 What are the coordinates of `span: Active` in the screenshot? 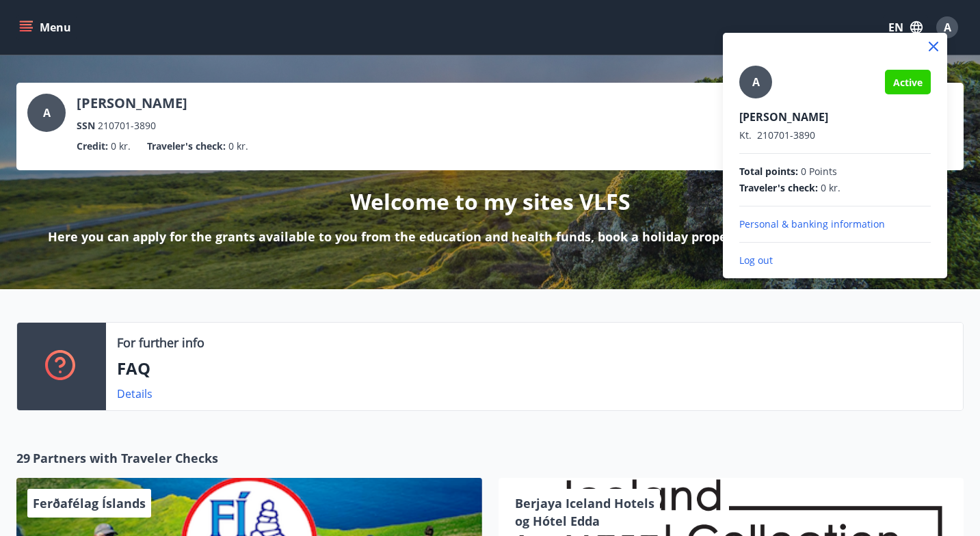 It's located at (907, 82).